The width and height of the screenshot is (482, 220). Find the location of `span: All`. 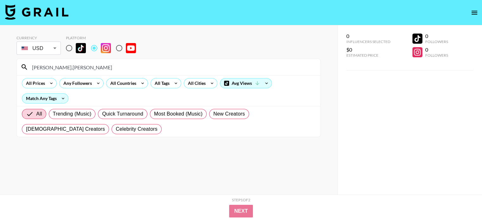

span: All is located at coordinates (39, 114).